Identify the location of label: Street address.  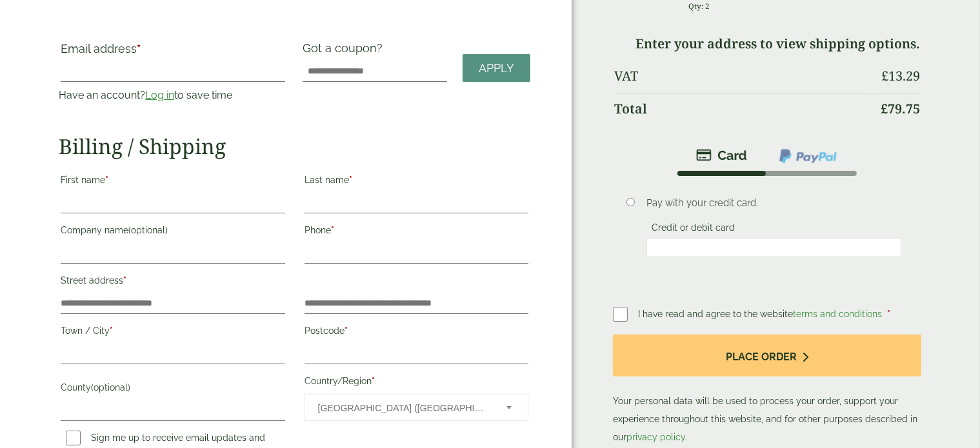
(172, 283).